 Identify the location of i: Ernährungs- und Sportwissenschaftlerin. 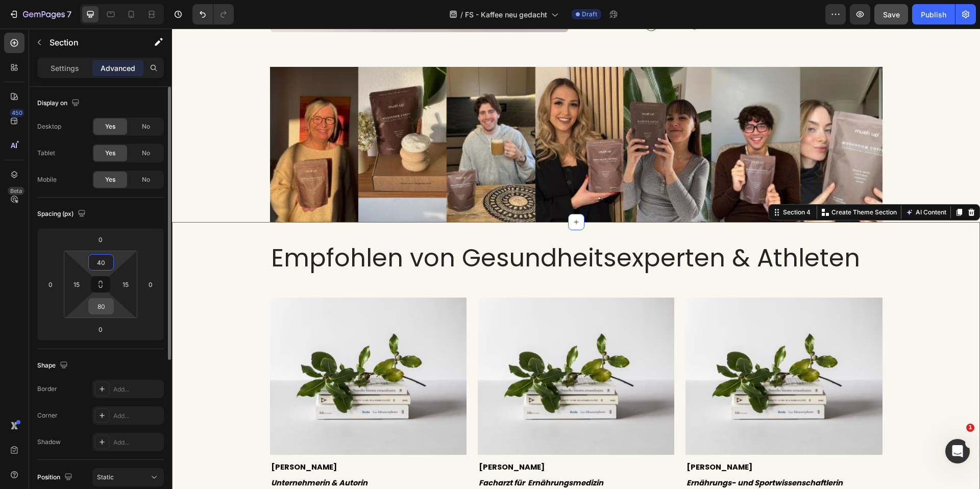
(593, 454).